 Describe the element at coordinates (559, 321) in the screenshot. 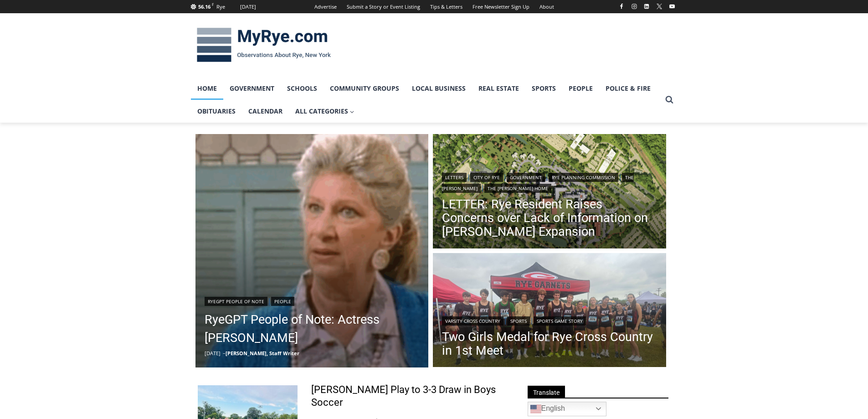

I see `a: Sports Game Story` at that location.